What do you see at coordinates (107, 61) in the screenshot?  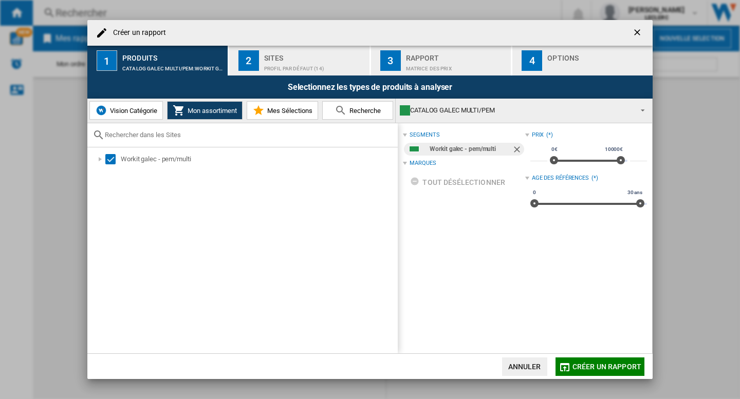 I see `div: 1` at bounding box center [107, 61].